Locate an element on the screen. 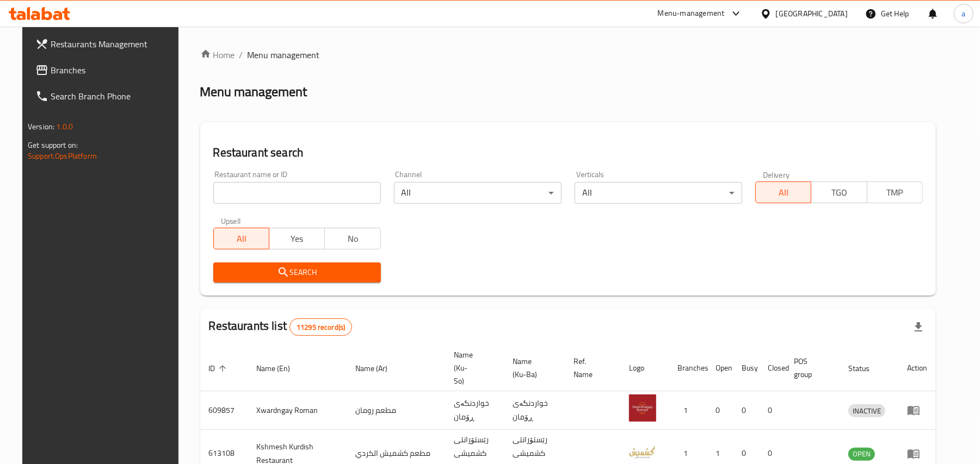 The image size is (980, 464). td: Xwardngay Roman is located at coordinates (297, 410).